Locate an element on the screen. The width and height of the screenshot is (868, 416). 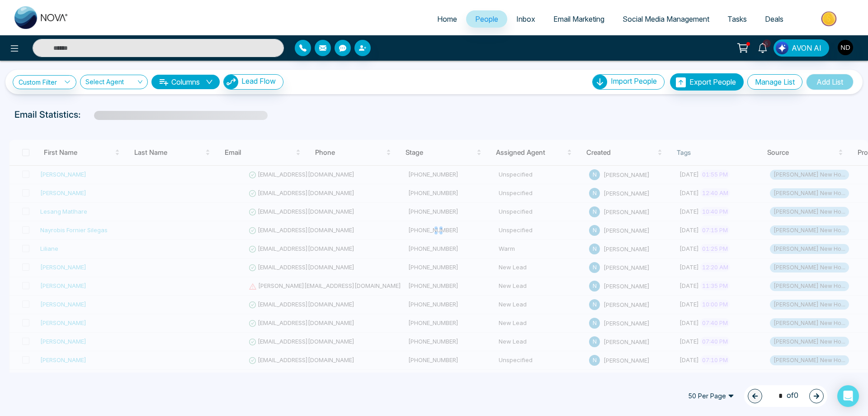
div: Open Intercom Messenger is located at coordinates (848, 396).